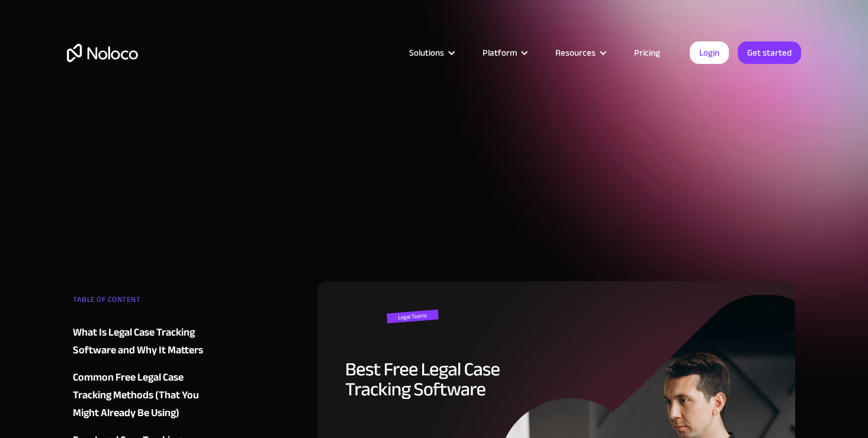  Describe the element at coordinates (145, 395) in the screenshot. I see `a: Common Free Legal Case Tracking Methods (That You Might Already Be Using)` at that location.